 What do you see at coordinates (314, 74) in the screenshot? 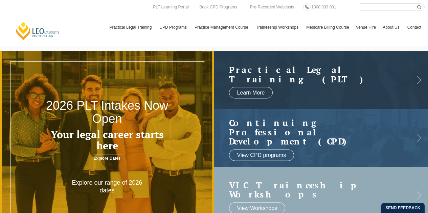
I see `h2: Practical Legal Training (PLT)` at bounding box center [314, 74].